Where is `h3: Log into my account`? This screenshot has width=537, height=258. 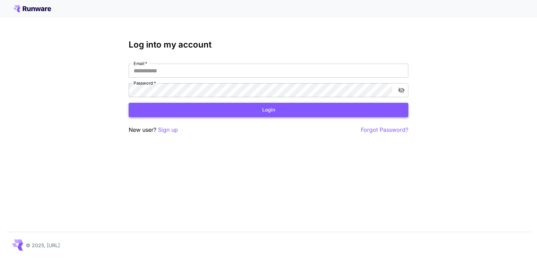
h3: Log into my account is located at coordinates (268, 45).